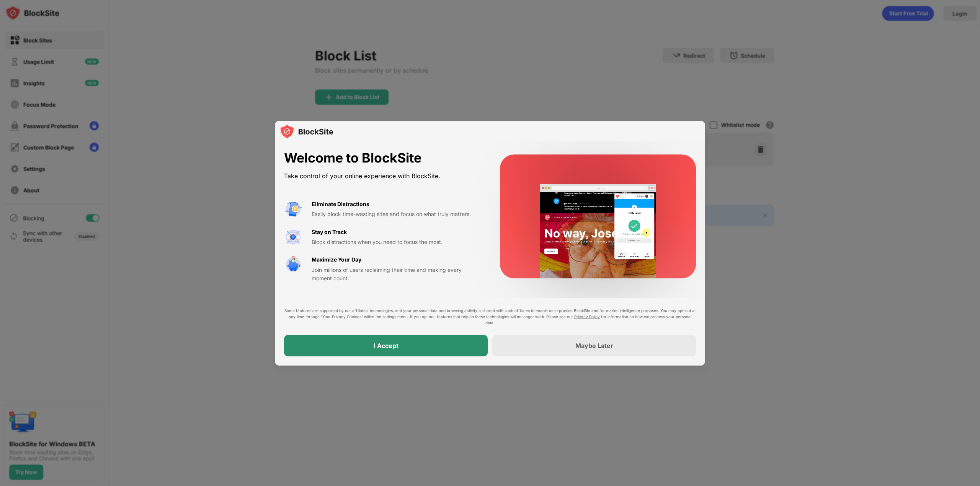 The height and width of the screenshot is (486, 980). I want to click on img: logo-blocksite.svg, so click(306, 132).